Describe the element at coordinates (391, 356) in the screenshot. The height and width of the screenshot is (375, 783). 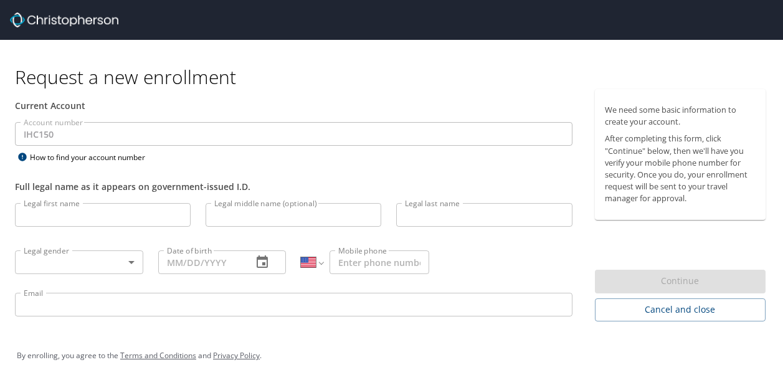
I see `div: By enrolling, you agree to the and .` at that location.